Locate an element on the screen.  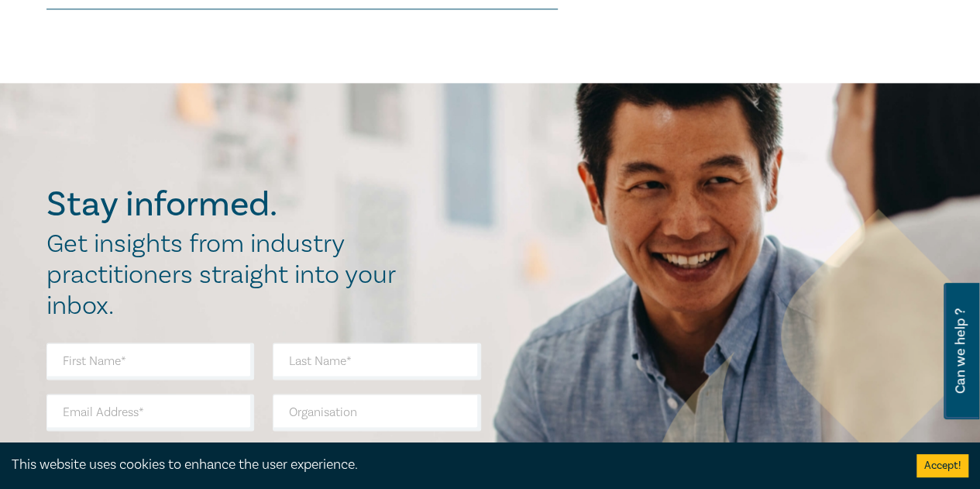
h2: Stay informed. is located at coordinates (230, 205).